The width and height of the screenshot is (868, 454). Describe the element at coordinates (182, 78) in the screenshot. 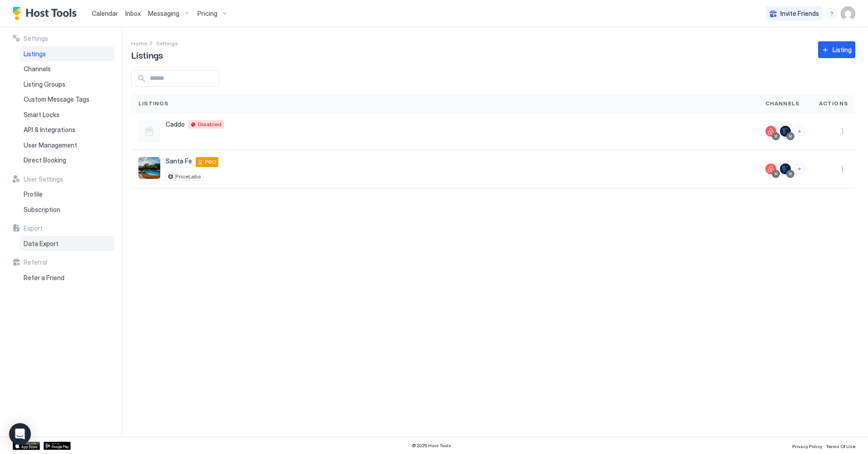

I see `input: Input Field` at that location.